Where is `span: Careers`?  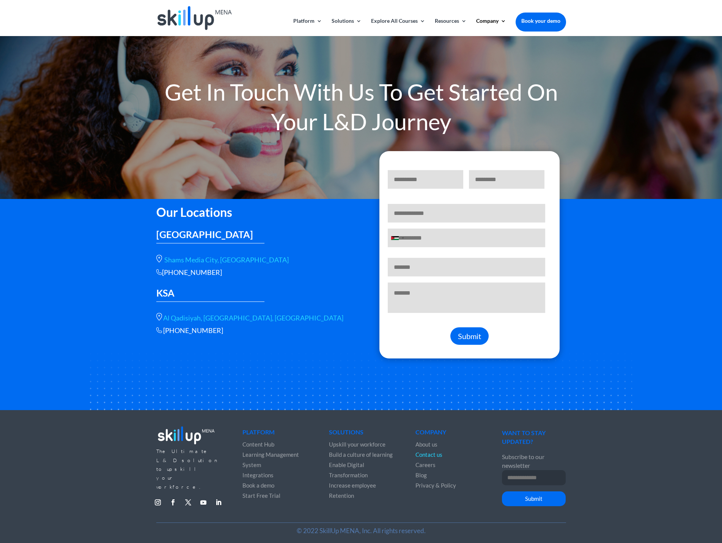 span: Careers is located at coordinates (426, 465).